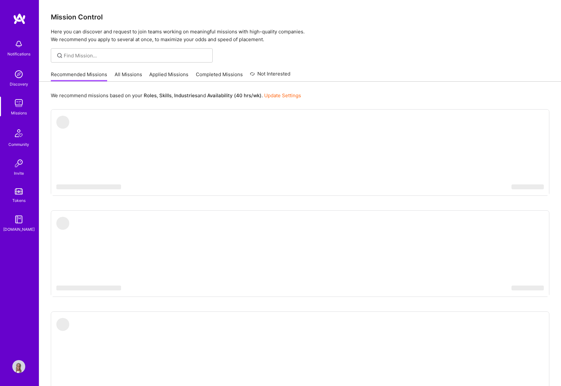  I want to click on a: User Avatar, so click(19, 366).